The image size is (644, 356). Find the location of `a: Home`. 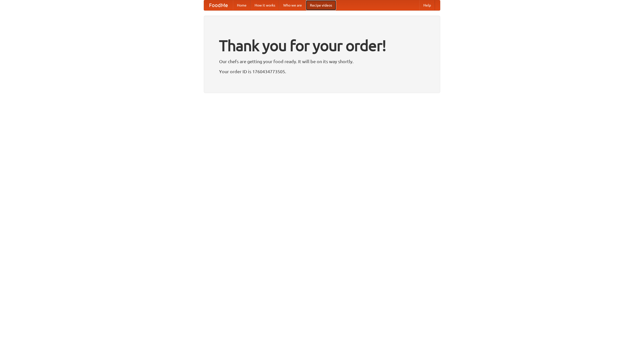

a: Home is located at coordinates (242, 5).